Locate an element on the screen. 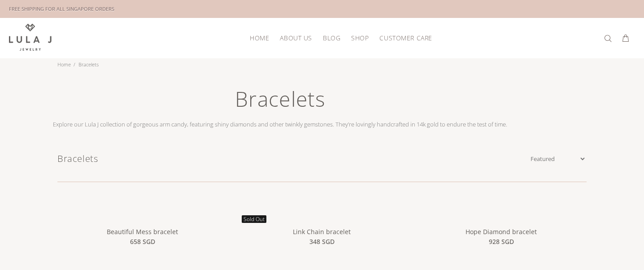 This screenshot has width=644, height=270. span: 658 SGD is located at coordinates (142, 242).